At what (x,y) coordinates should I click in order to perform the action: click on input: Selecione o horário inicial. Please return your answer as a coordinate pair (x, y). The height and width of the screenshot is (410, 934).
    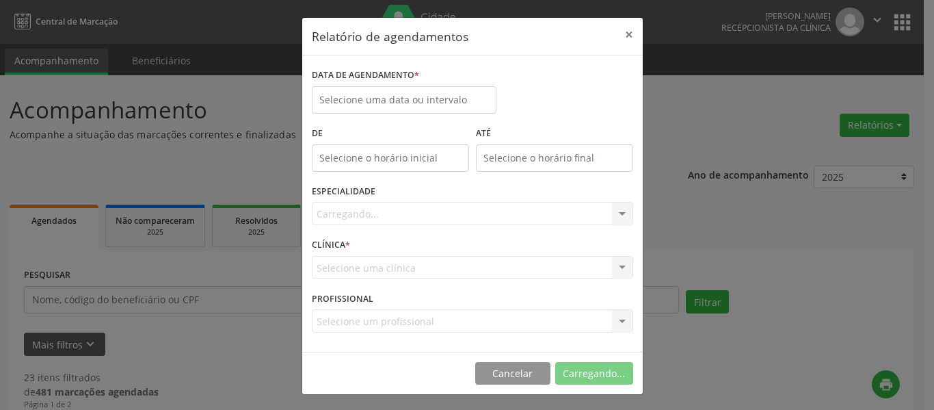
    Looking at the image, I should click on (391, 158).